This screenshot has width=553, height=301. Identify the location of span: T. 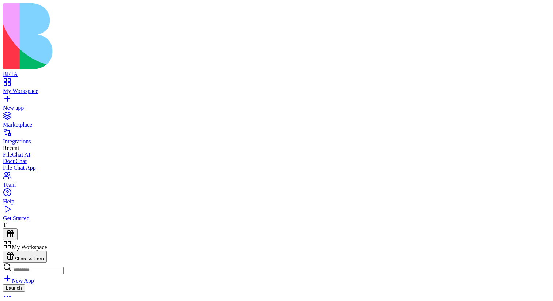
(5, 225).